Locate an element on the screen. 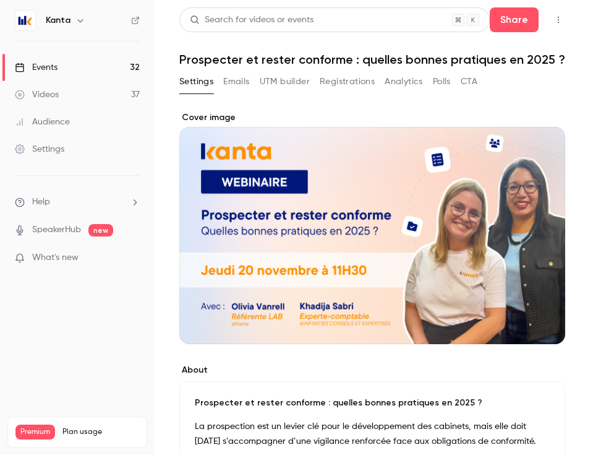 The height and width of the screenshot is (455, 593). span: Help is located at coordinates (41, 202).